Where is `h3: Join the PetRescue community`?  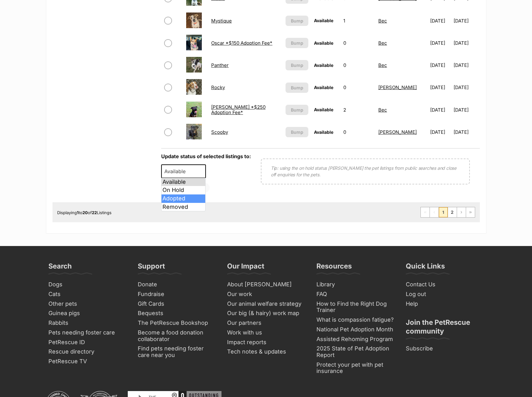 h3: Join the PetRescue community is located at coordinates (445, 329).